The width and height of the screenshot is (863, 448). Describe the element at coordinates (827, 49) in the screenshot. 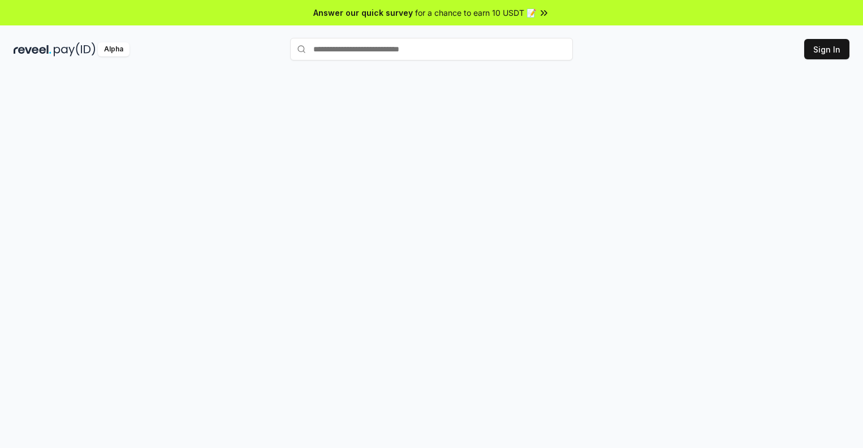

I see `button: Sign In` at that location.